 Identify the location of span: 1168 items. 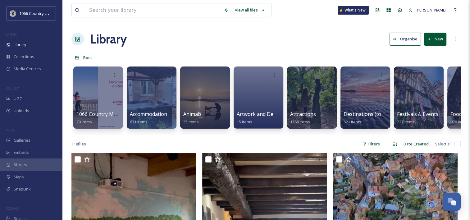
(300, 122).